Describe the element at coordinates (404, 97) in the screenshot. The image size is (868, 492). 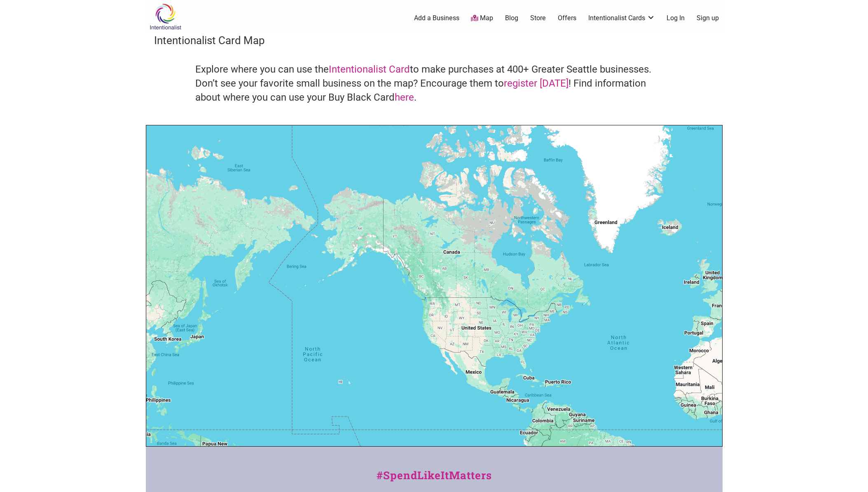
I see `a: here` at that location.